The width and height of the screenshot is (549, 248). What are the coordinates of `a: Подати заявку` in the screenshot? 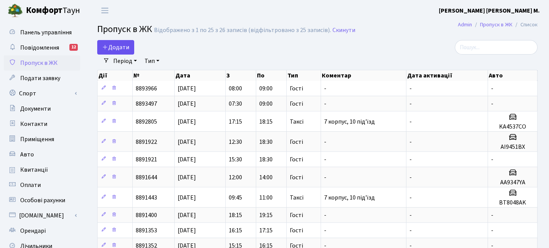 It's located at (42, 78).